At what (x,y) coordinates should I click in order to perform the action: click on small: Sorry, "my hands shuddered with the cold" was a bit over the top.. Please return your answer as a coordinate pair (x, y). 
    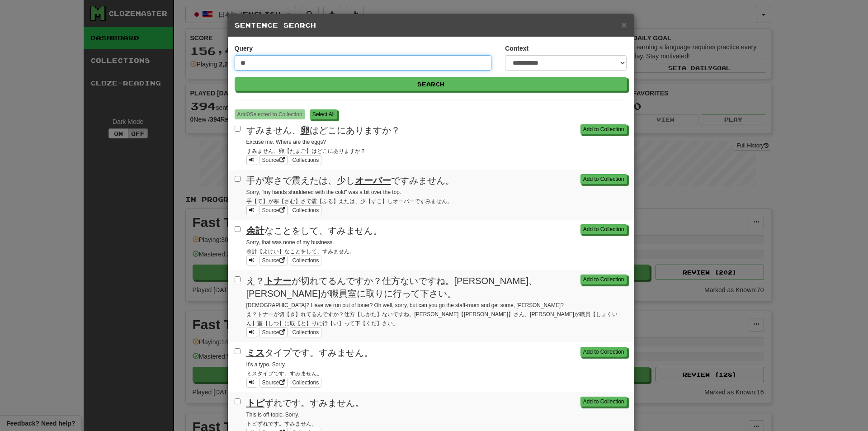
    Looking at the image, I should click on (324, 192).